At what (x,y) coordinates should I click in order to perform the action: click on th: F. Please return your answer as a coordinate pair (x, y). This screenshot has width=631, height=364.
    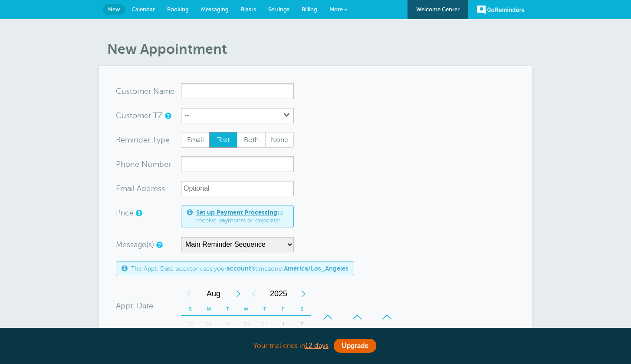
    Looking at the image, I should click on (283, 309).